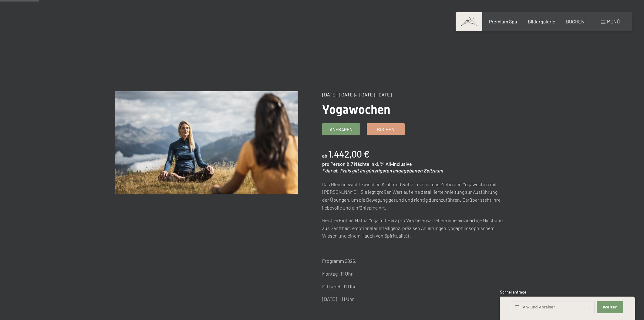 This screenshot has height=320, width=644. What do you see at coordinates (383, 170) in the screenshot?
I see `em: * der ab-Preis gilt im günstigsten angegebenen Zeitraum` at bounding box center [383, 170].